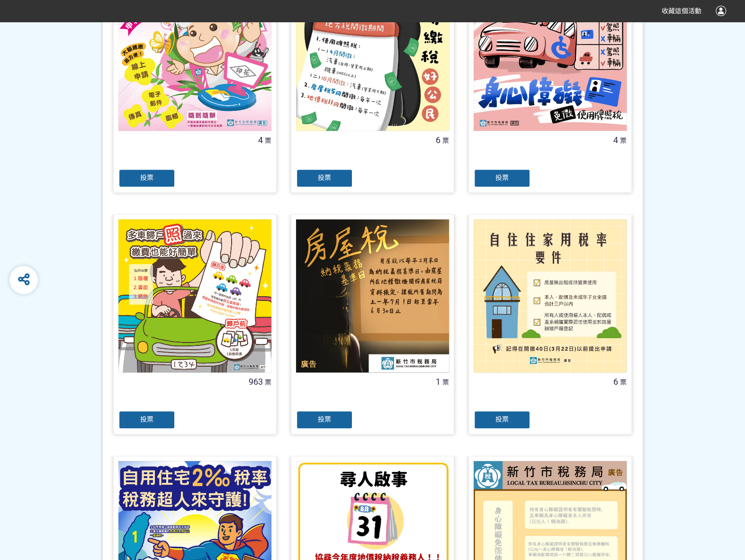  Describe the element at coordinates (195, 324) in the screenshot. I see `a: 963票投票` at that location.